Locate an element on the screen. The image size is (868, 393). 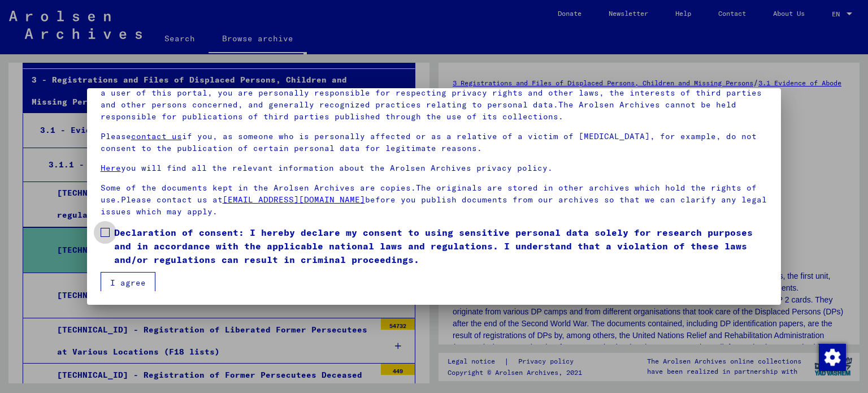
a: Here is located at coordinates (111, 168).